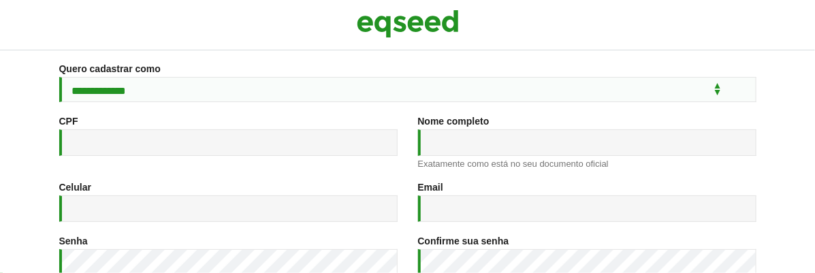  Describe the element at coordinates (454, 121) in the screenshot. I see `label: Nome completo` at that location.